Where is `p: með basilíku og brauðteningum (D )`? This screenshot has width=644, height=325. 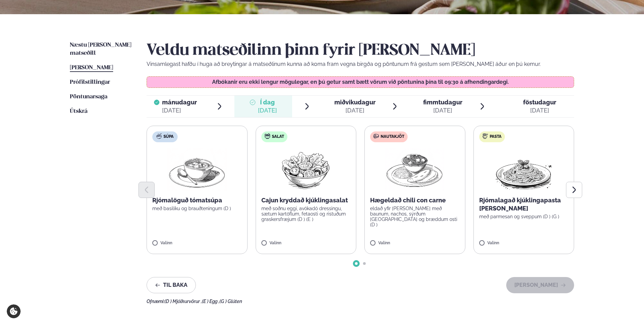 p: með basilíku og brauðteningum (D ) is located at coordinates (197, 208).